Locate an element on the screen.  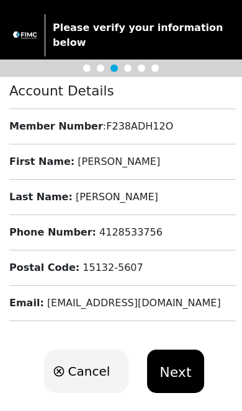
button: Next is located at coordinates (175, 372).